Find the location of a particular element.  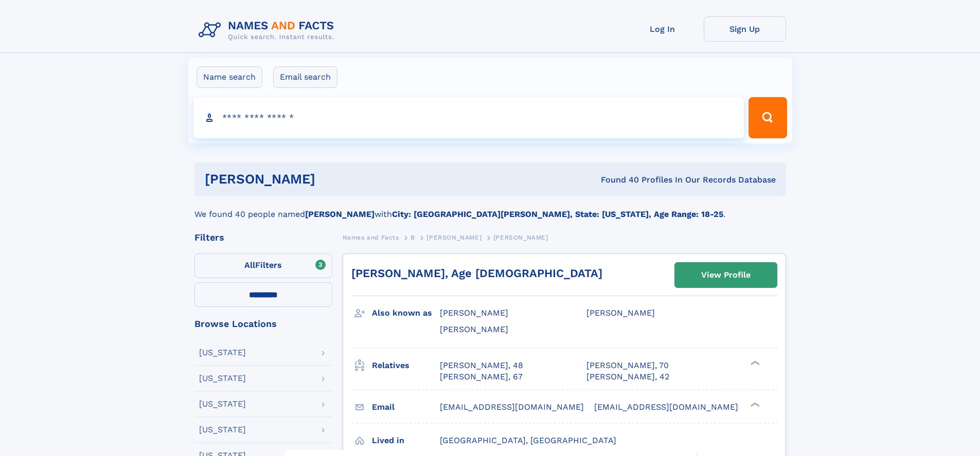

span: All is located at coordinates (249, 265).